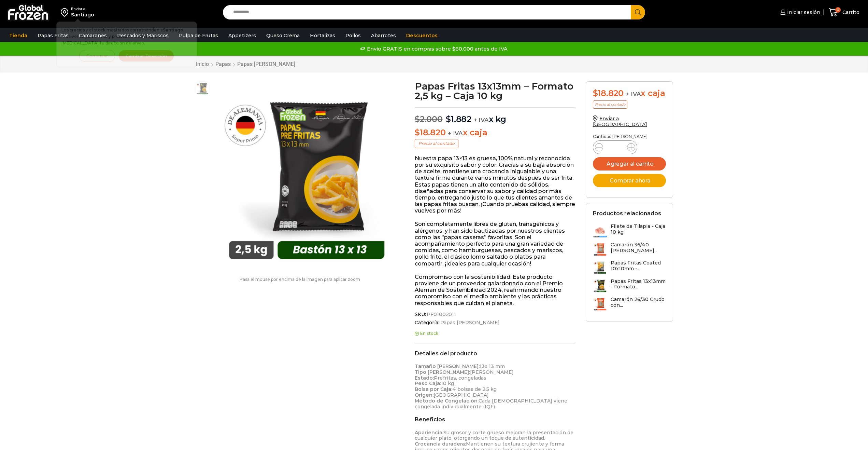 Image resolution: width=868 pixels, height=450 pixels. Describe the element at coordinates (615, 147) in the screenshot. I see `input: Product quantity` at that location.